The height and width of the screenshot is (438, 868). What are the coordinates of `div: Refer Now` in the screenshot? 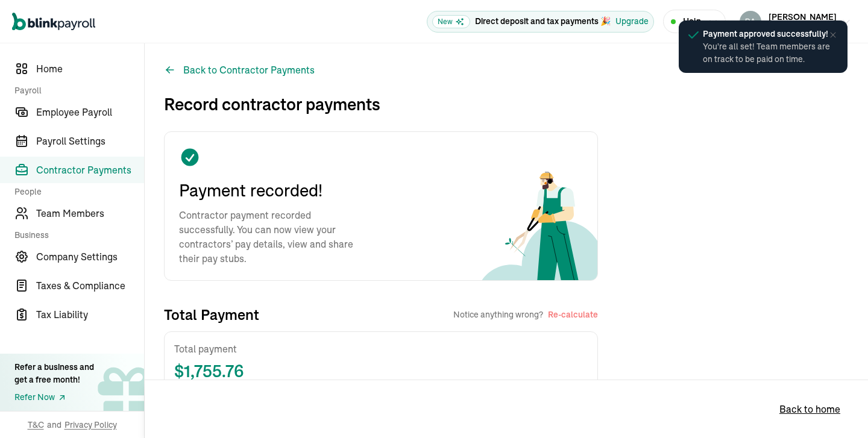 It's located at (54, 397).